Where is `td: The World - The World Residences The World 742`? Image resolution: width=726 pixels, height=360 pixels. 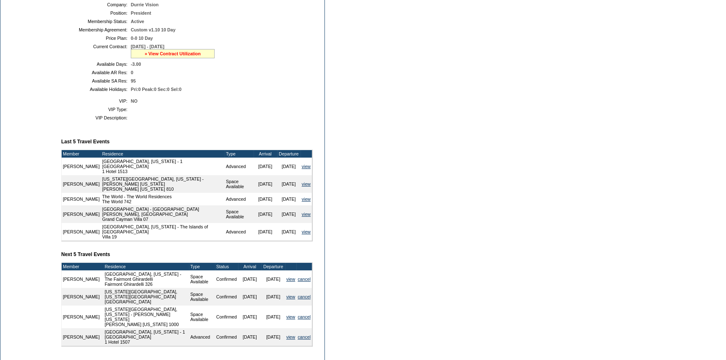
td: The World - The World Residences The World 742 is located at coordinates (163, 199).